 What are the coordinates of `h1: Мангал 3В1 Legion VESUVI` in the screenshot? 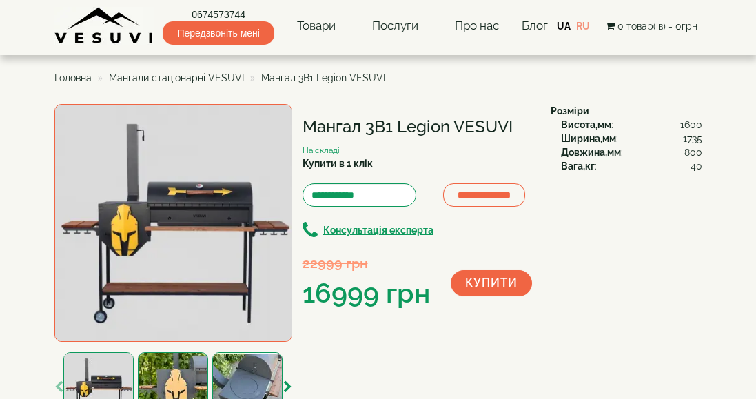 It's located at (416, 127).